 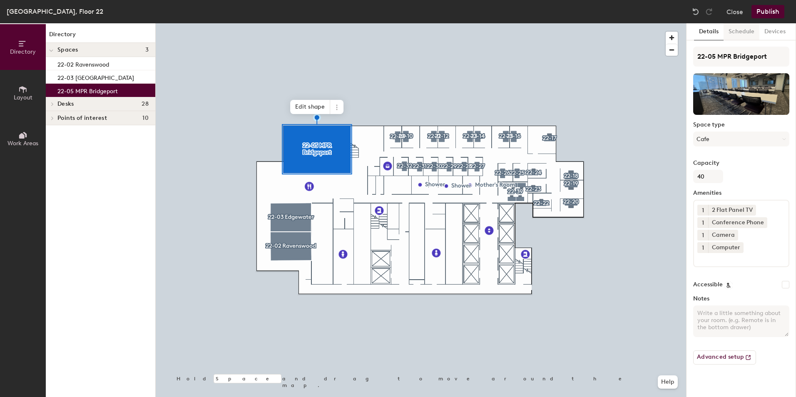 I want to click on label: Notes, so click(x=741, y=299).